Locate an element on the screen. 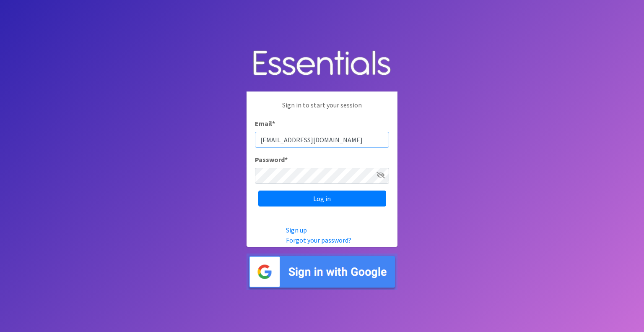 This screenshot has width=644, height=332. label: Password is located at coordinates (271, 159).